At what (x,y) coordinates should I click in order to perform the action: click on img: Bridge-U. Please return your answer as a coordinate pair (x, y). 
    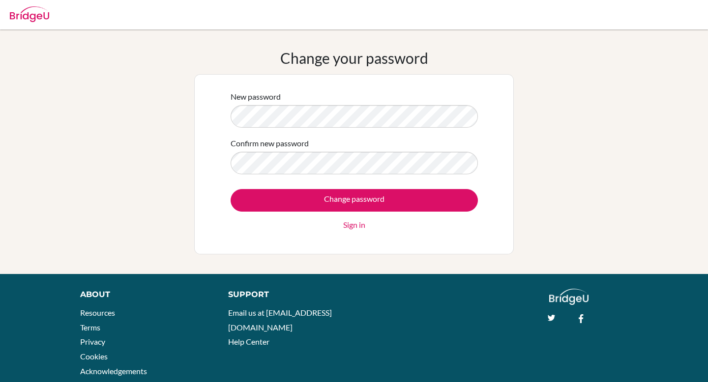
    Looking at the image, I should click on (29, 14).